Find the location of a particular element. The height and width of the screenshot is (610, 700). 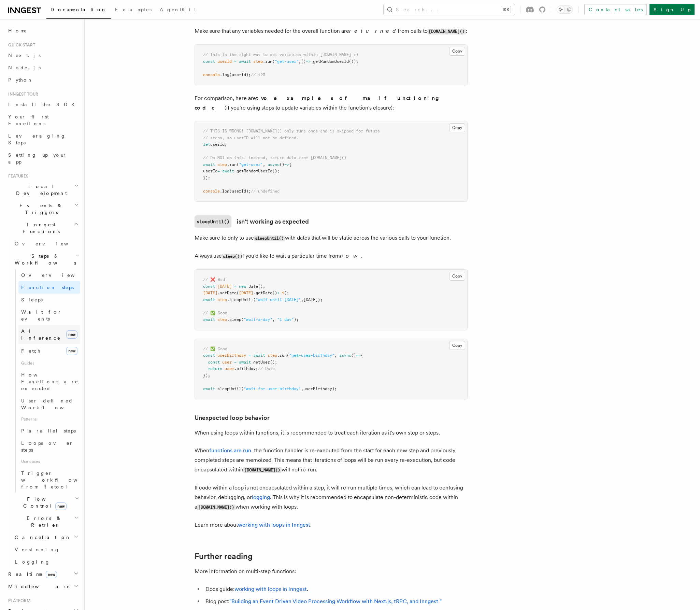

span: console is located at coordinates (211, 191).